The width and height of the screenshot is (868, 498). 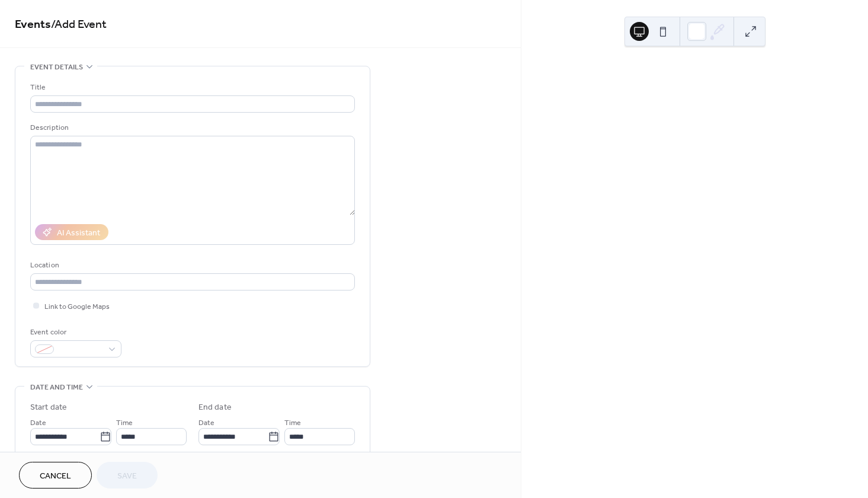 I want to click on span: Cancel, so click(x=55, y=475).